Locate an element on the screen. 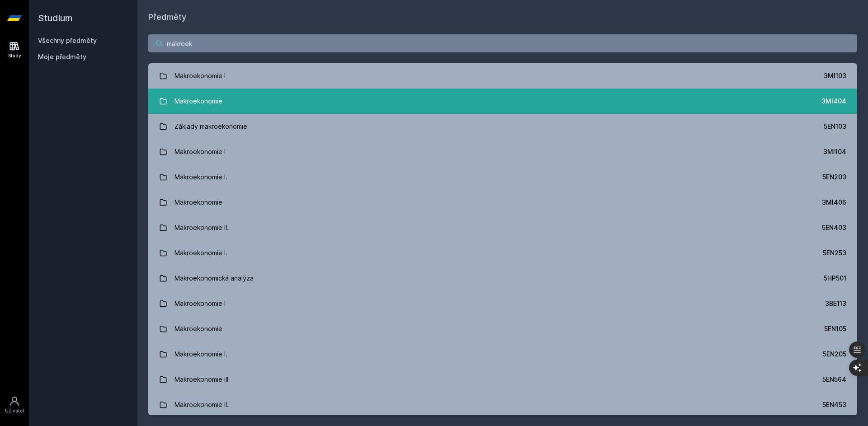  a: Makroekonomie 3MI406 is located at coordinates (503, 202).